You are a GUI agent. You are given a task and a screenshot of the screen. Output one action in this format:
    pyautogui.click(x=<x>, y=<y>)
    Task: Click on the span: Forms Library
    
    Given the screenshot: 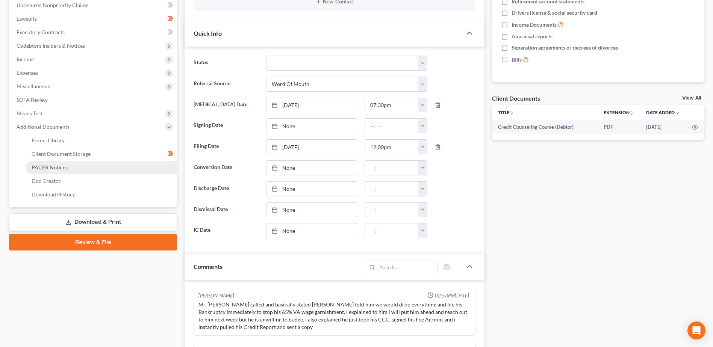 What is the action you would take?
    pyautogui.click(x=48, y=140)
    